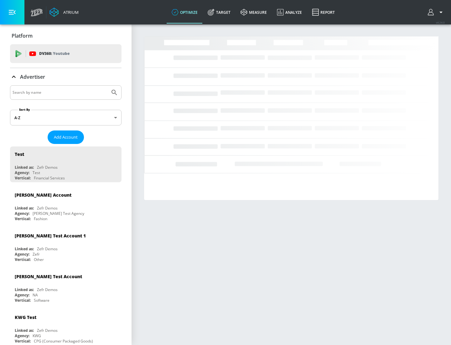 Image resolution: width=451 pixels, height=345 pixels. I want to click on label: Sort By, so click(24, 109).